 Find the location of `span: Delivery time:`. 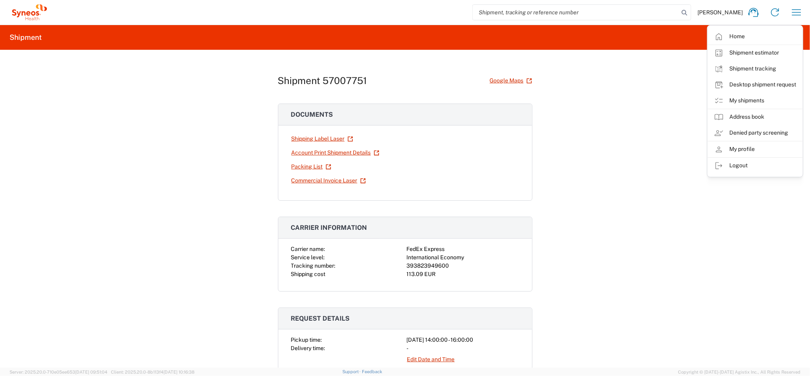

span: Delivery time: is located at coordinates (308, 348).